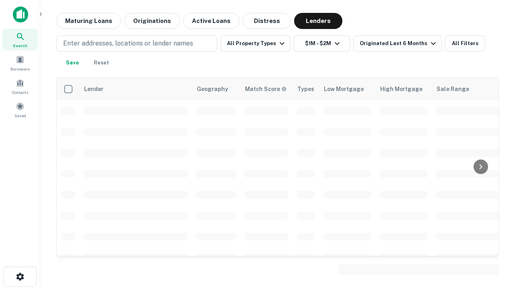 Image resolution: width=515 pixels, height=290 pixels. I want to click on a: Saved, so click(20, 109).